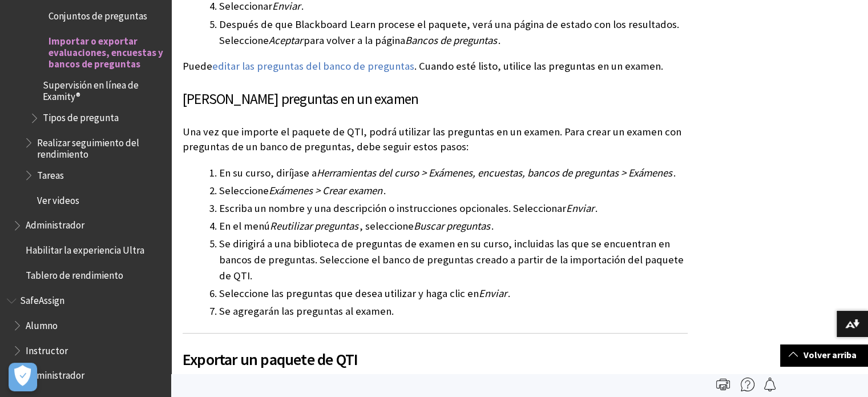 The height and width of the screenshot is (397, 868). What do you see at coordinates (22, 378) in the screenshot?
I see `button: Abrir preferencias` at bounding box center [22, 378].